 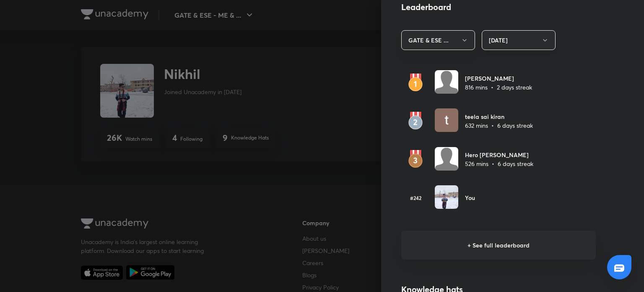 I want to click on img: rank2.svg, so click(x=415, y=121).